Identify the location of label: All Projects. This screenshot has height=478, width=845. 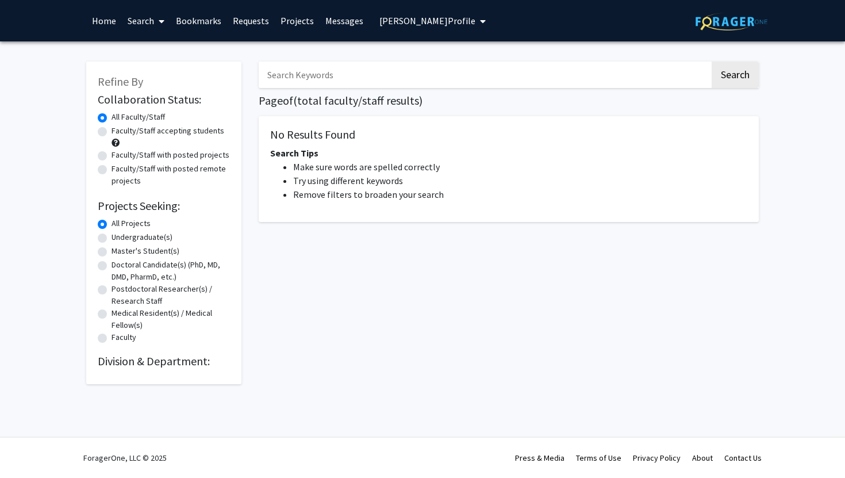
(131, 223).